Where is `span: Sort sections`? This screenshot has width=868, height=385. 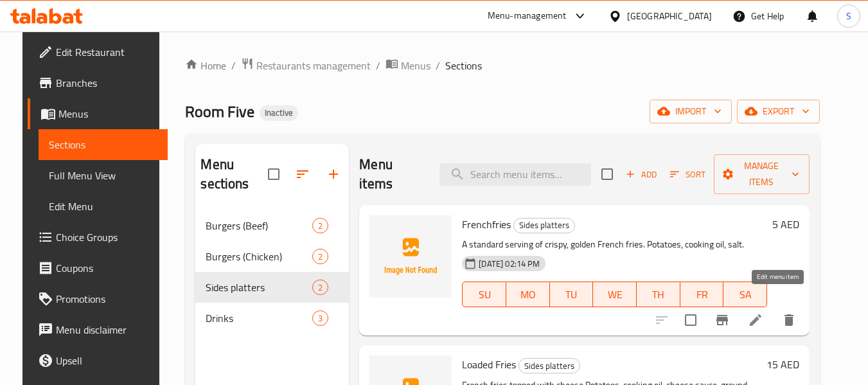 span: Sort sections is located at coordinates (303, 174).